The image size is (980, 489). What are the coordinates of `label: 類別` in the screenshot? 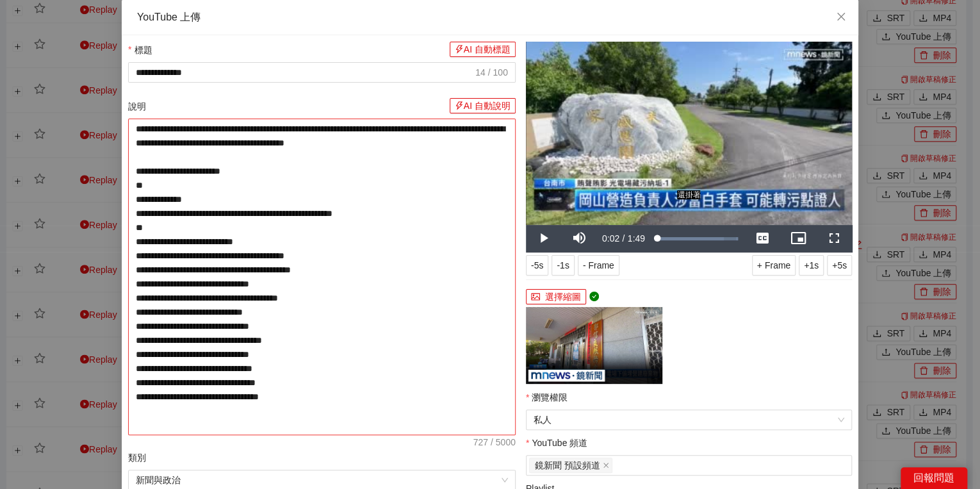 It's located at (137, 457).